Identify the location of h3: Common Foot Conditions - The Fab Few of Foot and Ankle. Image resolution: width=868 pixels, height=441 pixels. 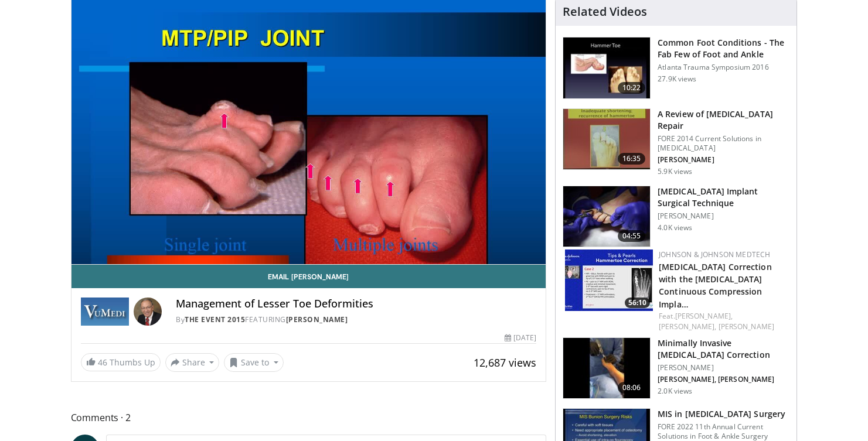
(723, 49).